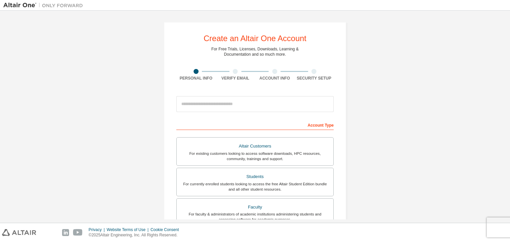 The image size is (510, 242). Describe the element at coordinates (129, 230) in the screenshot. I see `div: Website Terms of Use` at that location.